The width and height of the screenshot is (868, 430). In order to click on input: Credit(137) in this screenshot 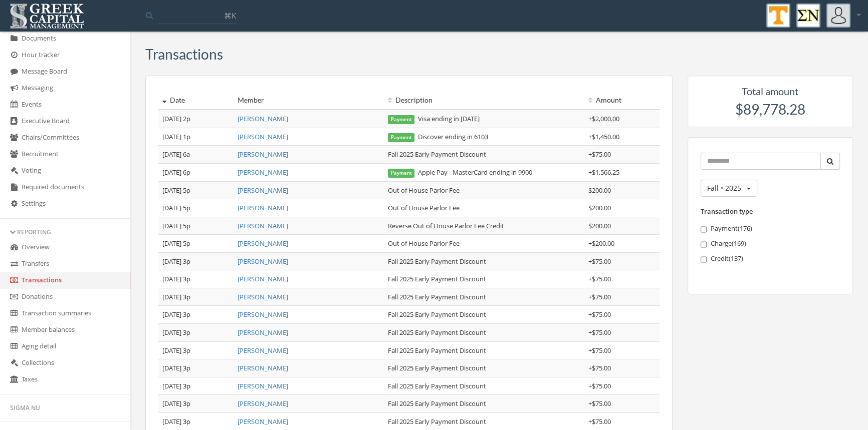, I will do `click(703, 259)`.